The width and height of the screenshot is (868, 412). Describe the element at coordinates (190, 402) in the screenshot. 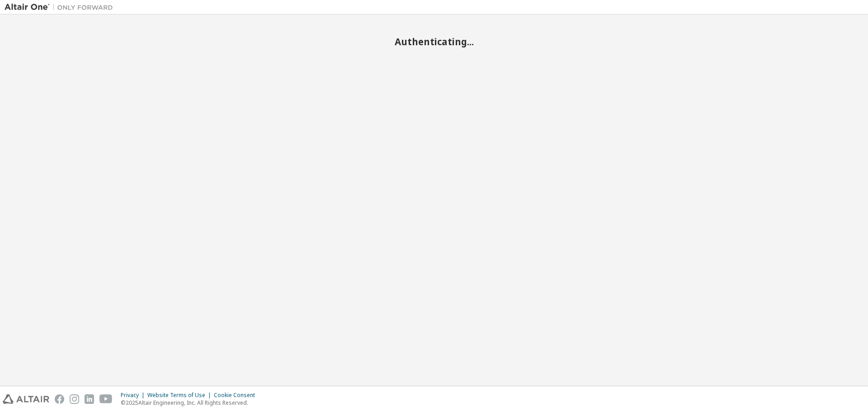

I see `p: © 2025 Altair Engineering, Inc. All Rights Reserved.` at that location.